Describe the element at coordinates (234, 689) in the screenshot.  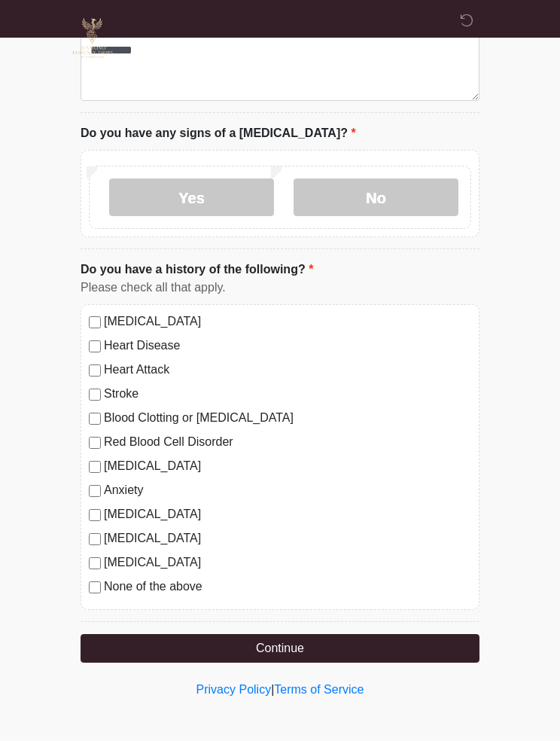
I see `a: Privacy Policy` at that location.